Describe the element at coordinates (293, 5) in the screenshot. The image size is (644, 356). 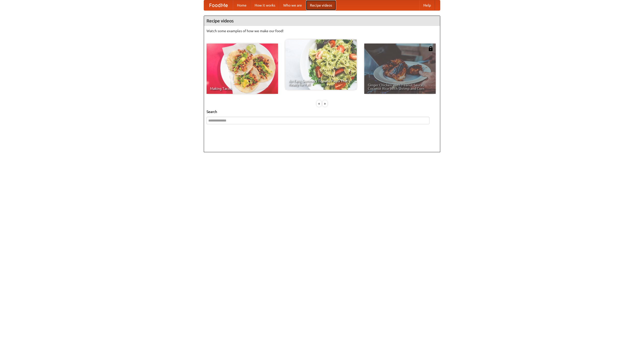
I see `a: Who we are` at that location.